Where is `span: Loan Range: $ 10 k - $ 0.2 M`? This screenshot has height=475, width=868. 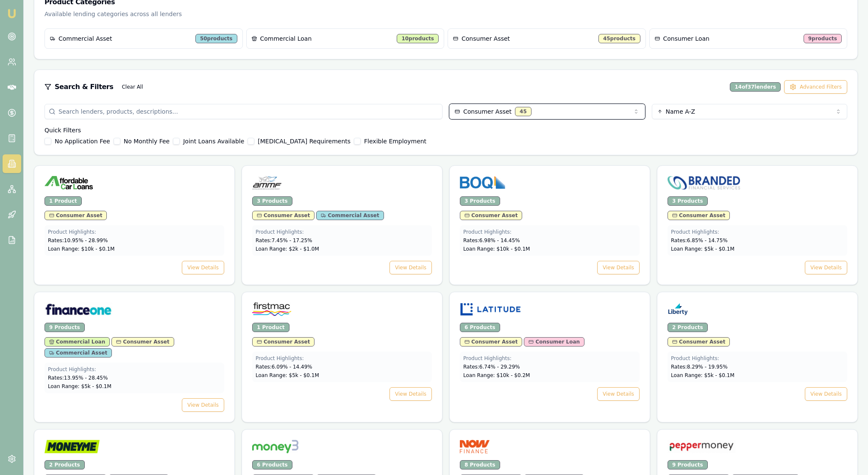
span: Loan Range: $ 10 k - $ 0.2 M is located at coordinates (496, 376).